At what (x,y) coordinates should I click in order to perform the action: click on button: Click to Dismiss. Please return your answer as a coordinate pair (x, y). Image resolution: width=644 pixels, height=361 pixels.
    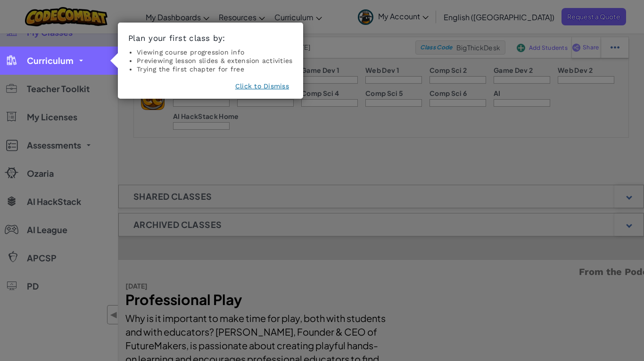
    Looking at the image, I should click on (262, 86).